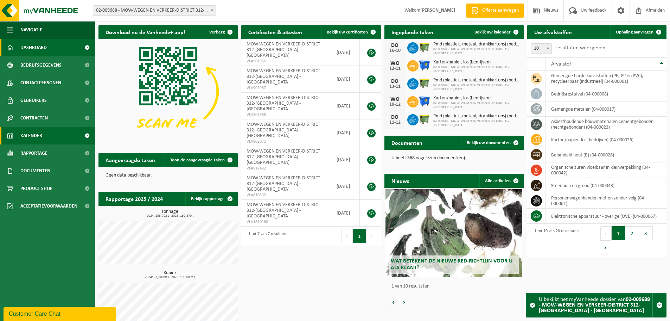 The width and height of the screenshot is (670, 321). Describe the element at coordinates (286, 141) in the screenshot. I see `span: VLA902072` at that location.